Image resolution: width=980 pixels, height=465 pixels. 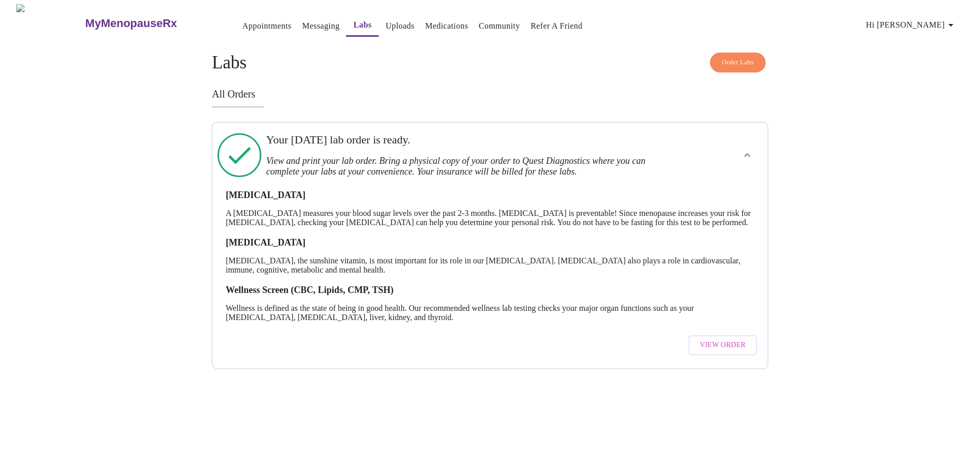 I want to click on button: Refer a Friend, so click(x=557, y=26).